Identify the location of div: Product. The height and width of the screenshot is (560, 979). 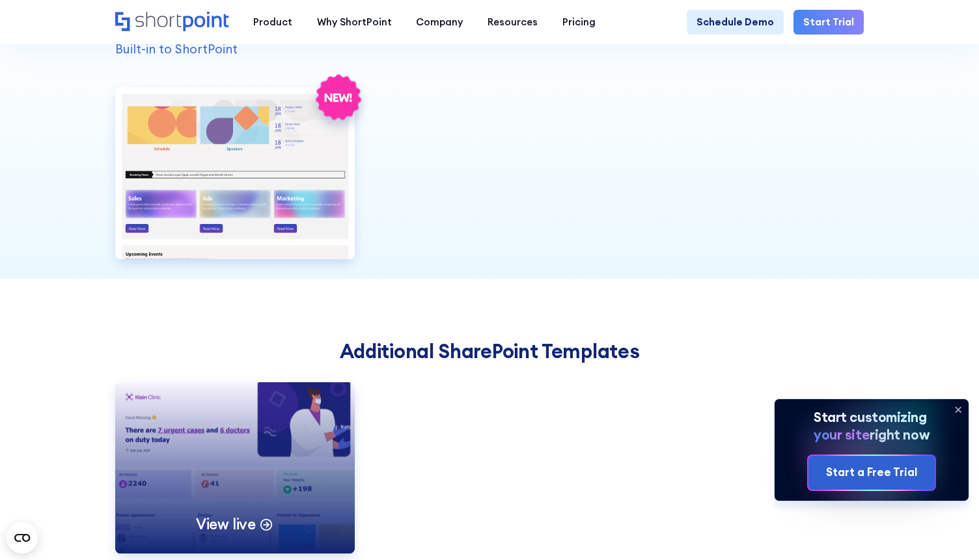
(272, 22).